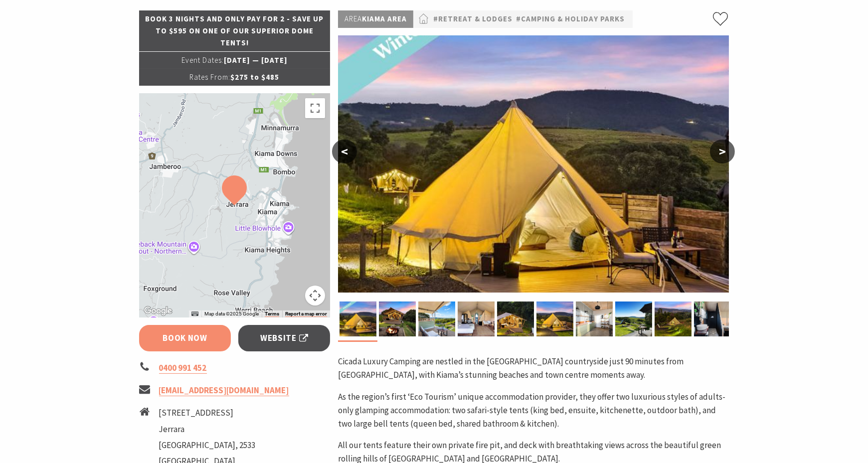 Image resolution: width=868 pixels, height=463 pixels. What do you see at coordinates (284, 338) in the screenshot?
I see `span: Website` at bounding box center [284, 338].